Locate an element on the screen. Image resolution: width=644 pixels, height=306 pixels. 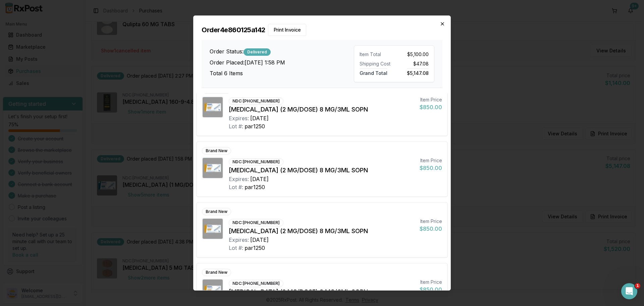
div: Delivered is located at coordinates (257, 52).